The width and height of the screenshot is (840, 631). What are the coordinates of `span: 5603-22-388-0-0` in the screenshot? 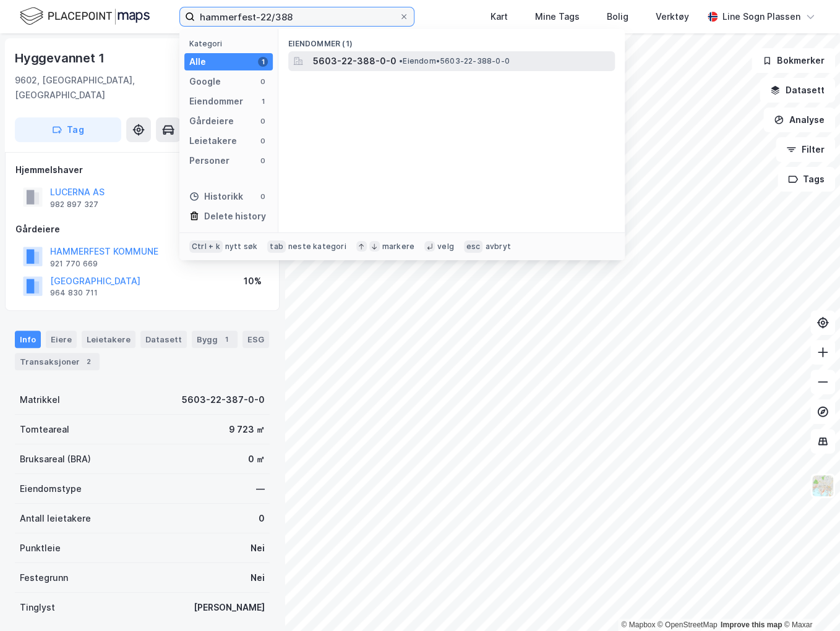 It's located at (354, 61).